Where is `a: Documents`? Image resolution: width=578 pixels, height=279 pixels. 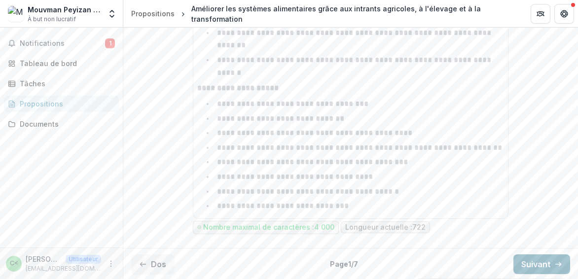
a: Documents is located at coordinates (61, 124).